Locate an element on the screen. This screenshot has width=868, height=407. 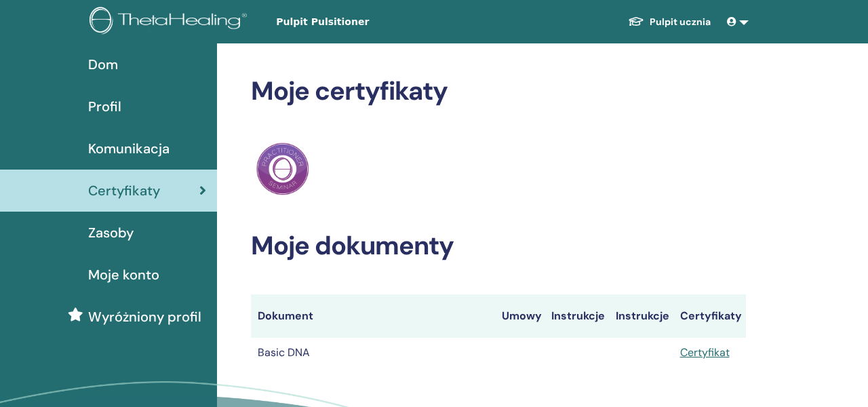
h2: Moje certyfikaty is located at coordinates (498, 92).